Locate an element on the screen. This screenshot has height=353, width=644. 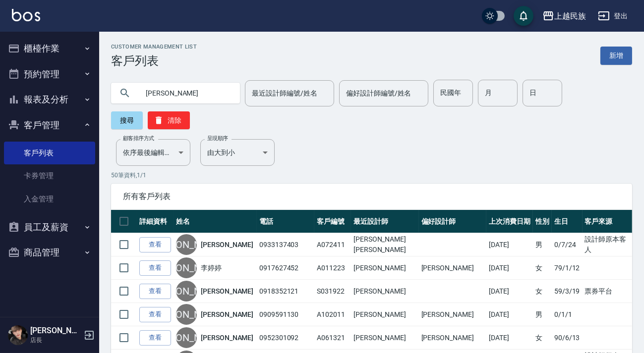
td: 59/3/19 is located at coordinates (567, 291).